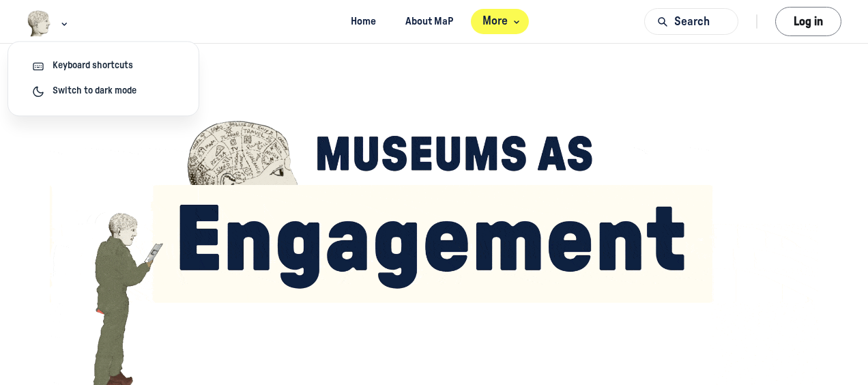 The image size is (868, 385). I want to click on input: Enter name, so click(72, 96).